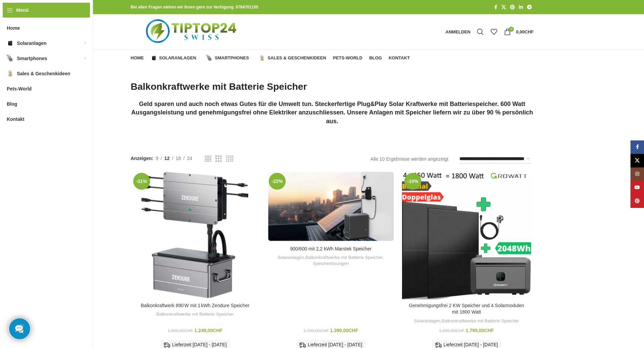 This screenshot has width=644, height=348. Describe the element at coordinates (218, 159) in the screenshot. I see `a: Rasteransicht 3` at that location.